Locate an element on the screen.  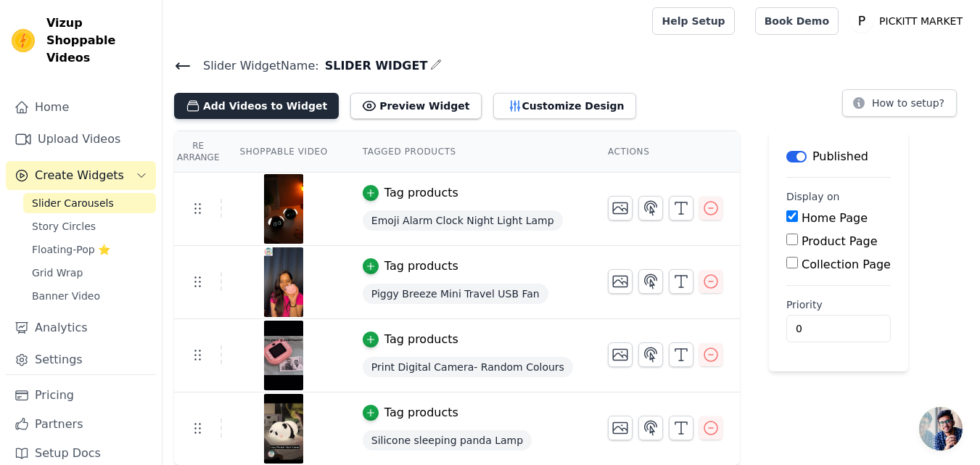
th: Tagged Products is located at coordinates (468, 152).